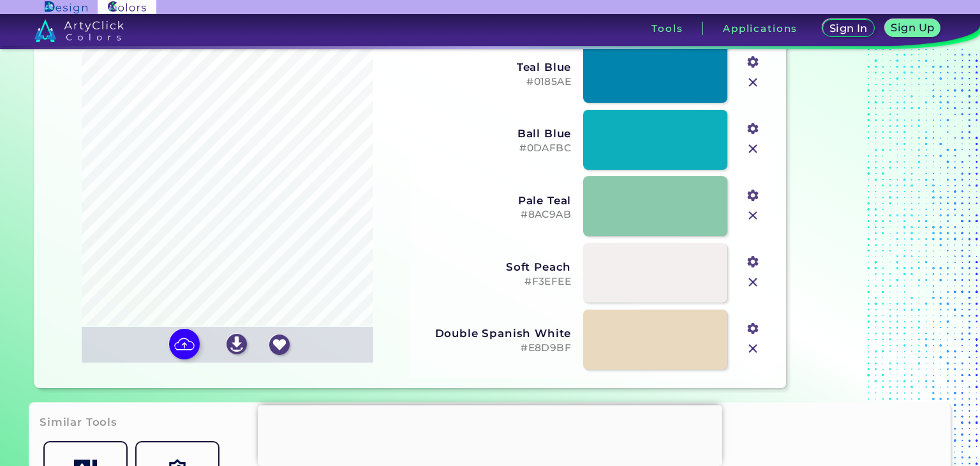 This screenshot has width=980, height=466. Describe the element at coordinates (236, 344) in the screenshot. I see `img: icon_download_white.svg` at that location.